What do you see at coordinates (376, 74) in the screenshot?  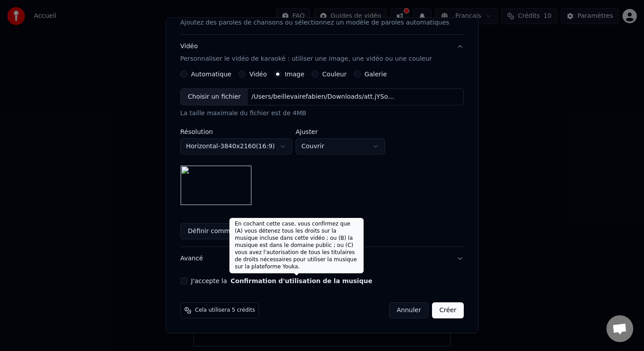 I see `label: Galerie` at bounding box center [376, 74].